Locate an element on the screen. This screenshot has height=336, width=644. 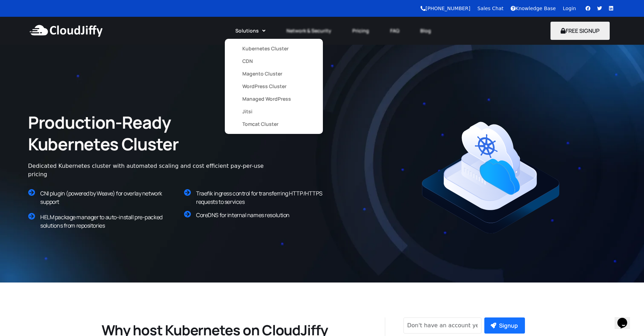
a: Solutions is located at coordinates (250, 31).